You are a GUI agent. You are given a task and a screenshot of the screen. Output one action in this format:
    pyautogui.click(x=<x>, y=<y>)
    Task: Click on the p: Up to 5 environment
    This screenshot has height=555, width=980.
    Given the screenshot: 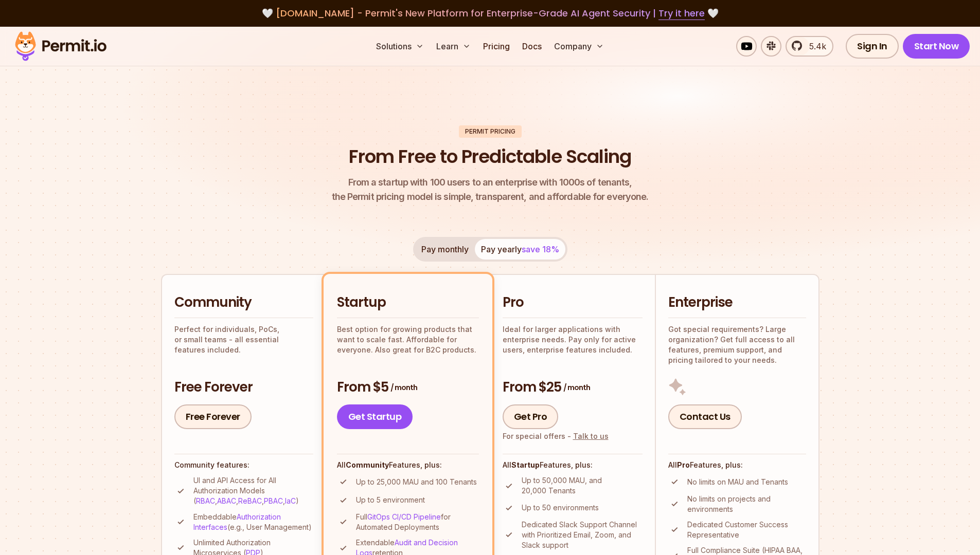 What is the action you would take?
    pyautogui.click(x=391, y=500)
    